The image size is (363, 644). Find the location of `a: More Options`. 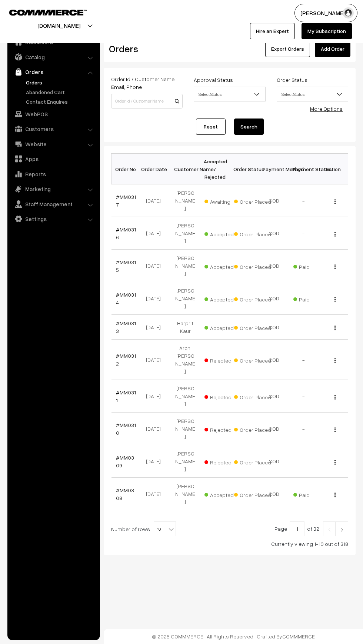

a: More Options is located at coordinates (326, 109).